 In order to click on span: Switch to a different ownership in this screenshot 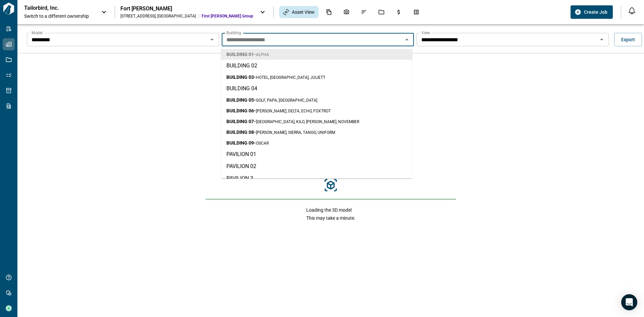, I will do `click(59, 16)`.